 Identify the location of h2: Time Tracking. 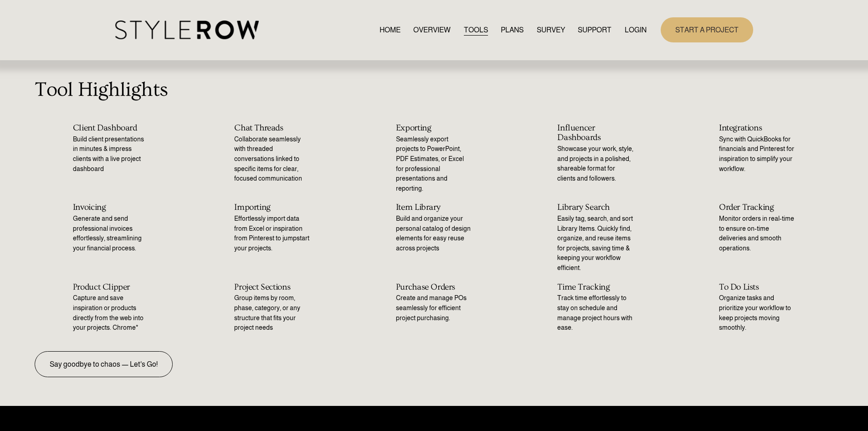
(595, 287).